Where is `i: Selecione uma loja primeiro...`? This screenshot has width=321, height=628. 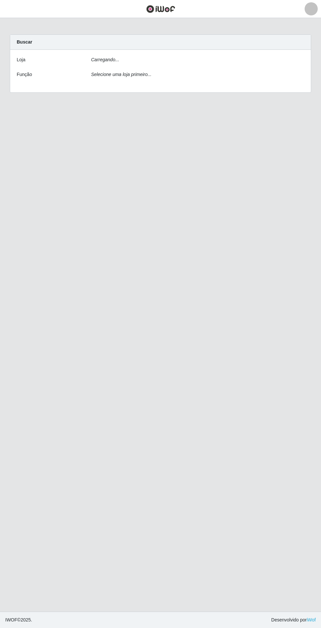
i: Selecione uma loja primeiro... is located at coordinates (121, 74).